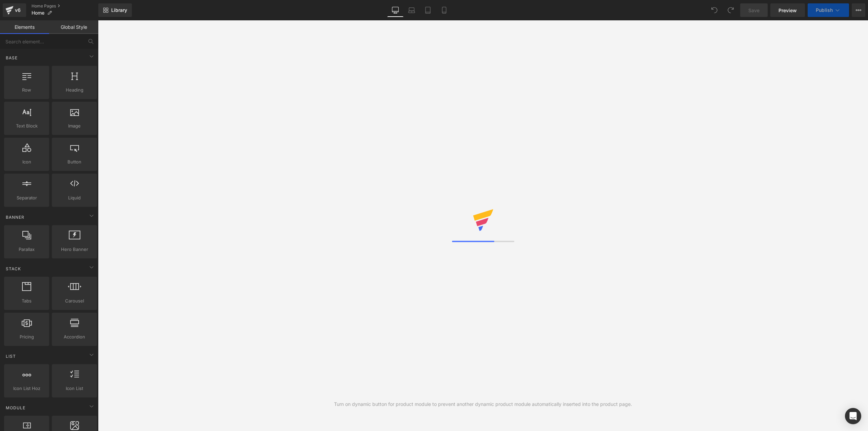 This screenshot has height=431, width=868. I want to click on span: Module, so click(16, 408).